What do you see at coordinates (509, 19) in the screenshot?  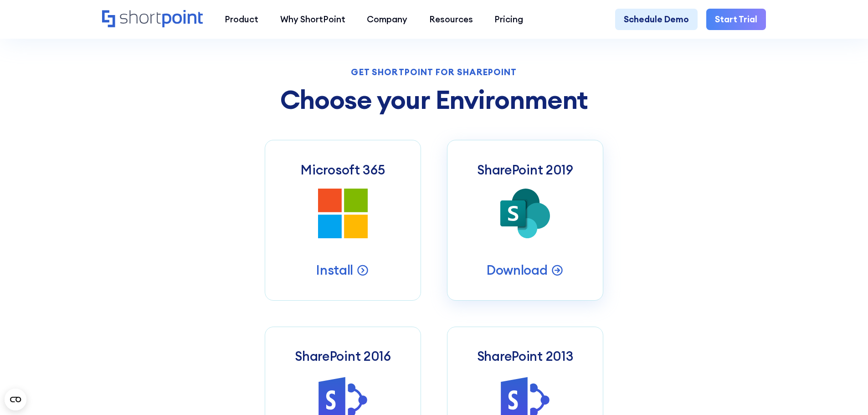 I see `a: Pricing` at bounding box center [509, 19].